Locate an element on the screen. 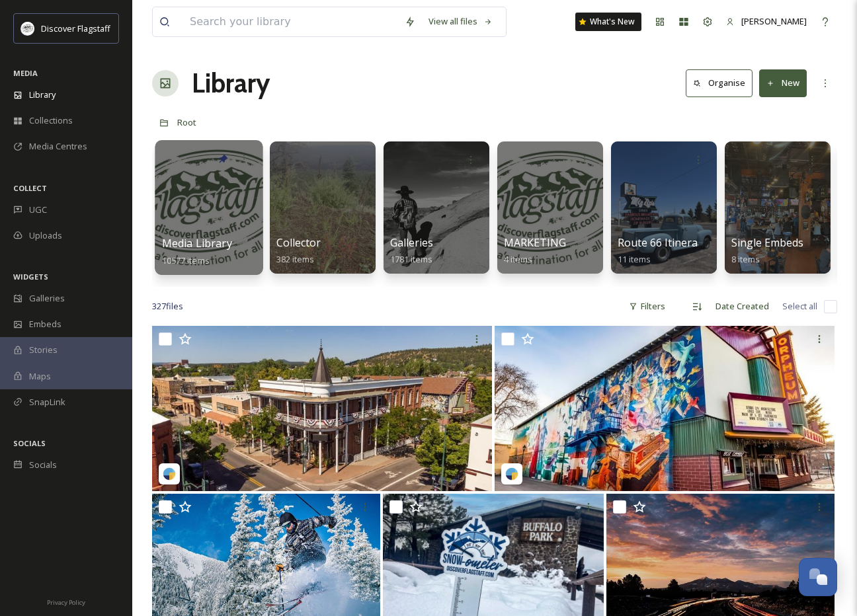  span: Route 66 Itinerary Subgroup Photos is located at coordinates (709, 243).